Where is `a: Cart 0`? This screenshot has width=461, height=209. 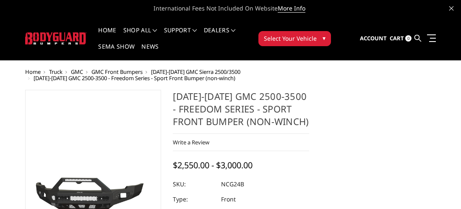 a: Cart 0 is located at coordinates (401, 39).